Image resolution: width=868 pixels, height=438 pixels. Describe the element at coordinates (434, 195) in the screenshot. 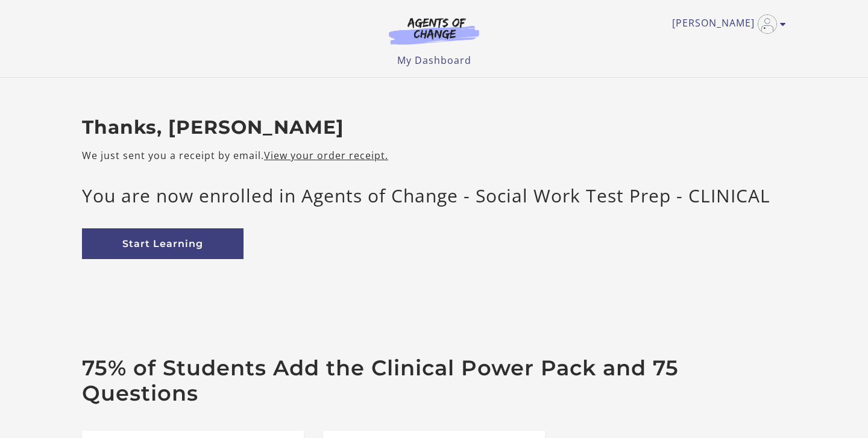

I see `p: You are now enrolled in Agents of Change - Social Work Test Prep - CLINICAL` at that location.